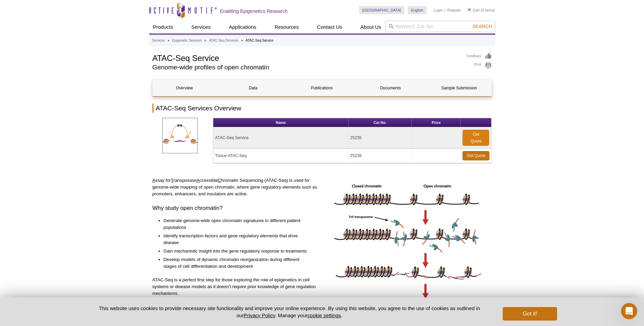 The width and height of the screenshot is (644, 326). What do you see at coordinates (253, 88) in the screenshot?
I see `a: Data` at bounding box center [253, 88].